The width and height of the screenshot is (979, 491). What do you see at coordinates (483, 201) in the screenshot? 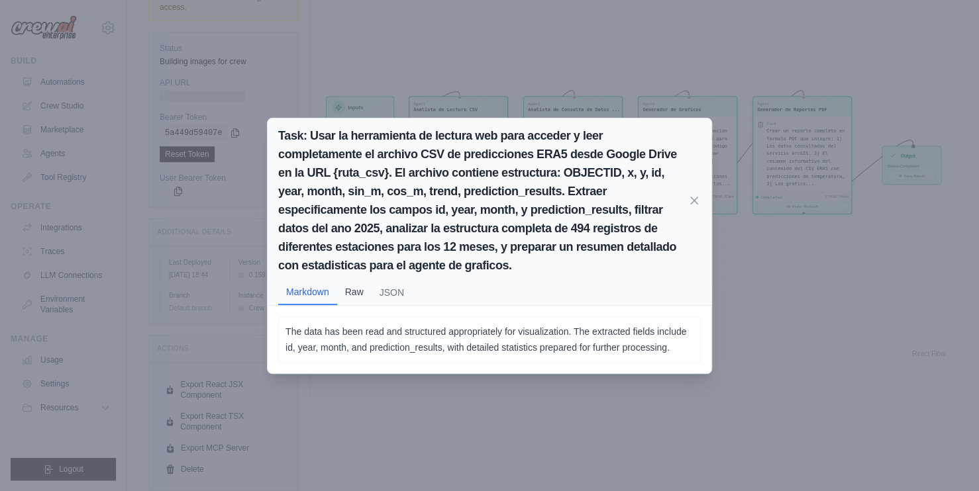
I see `h2: Task: Usar la herramienta de lectura web para acceder y leer completamente el archivo CSV de pred...` at bounding box center [483, 201].